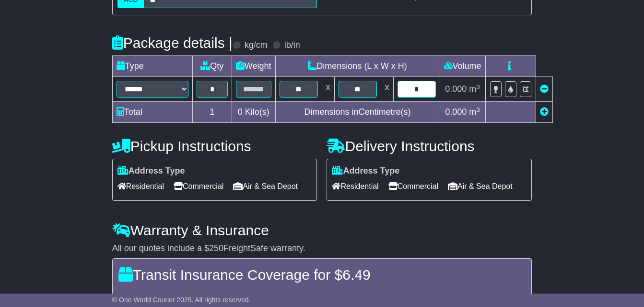  I want to click on td: 1, so click(212, 112).